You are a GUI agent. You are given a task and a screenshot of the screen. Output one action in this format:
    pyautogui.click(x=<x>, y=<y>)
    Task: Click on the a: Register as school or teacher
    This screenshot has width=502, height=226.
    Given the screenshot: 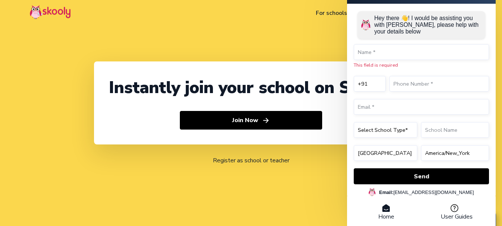 What is the action you would take?
    pyautogui.click(x=251, y=160)
    